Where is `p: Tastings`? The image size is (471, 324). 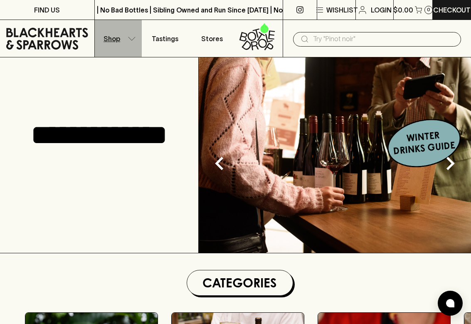 p: Tastings is located at coordinates (165, 39).